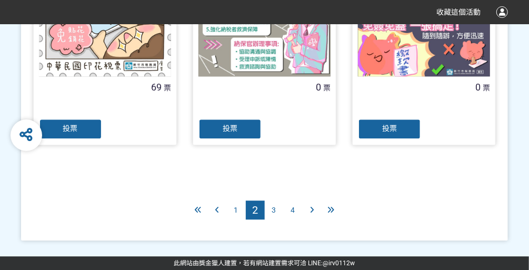  What do you see at coordinates (255, 210) in the screenshot?
I see `span: 2` at bounding box center [255, 210].